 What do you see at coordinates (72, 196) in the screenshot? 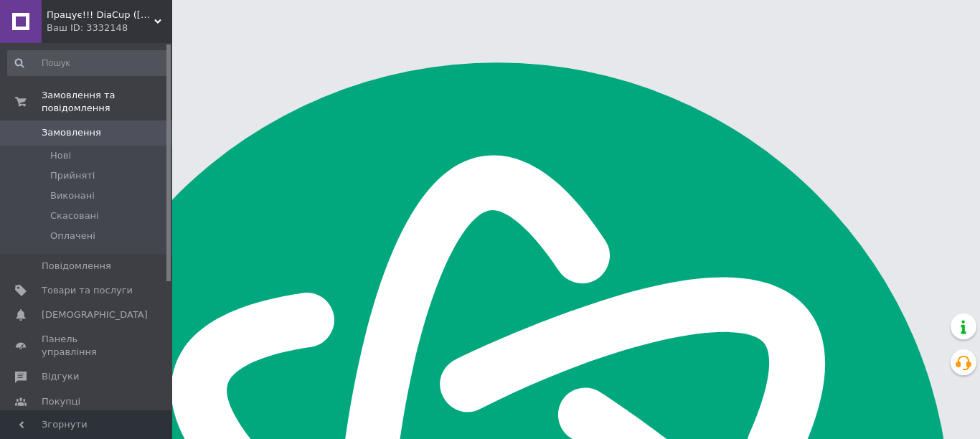
I see `span: Виконані` at bounding box center [72, 196].